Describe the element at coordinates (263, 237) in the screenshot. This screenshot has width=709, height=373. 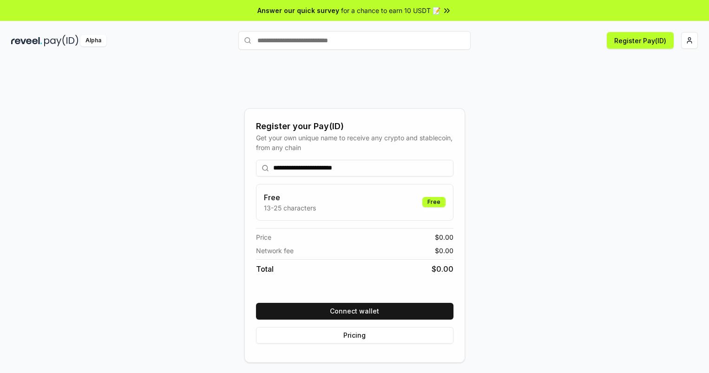
I see `span: Price` at that location.